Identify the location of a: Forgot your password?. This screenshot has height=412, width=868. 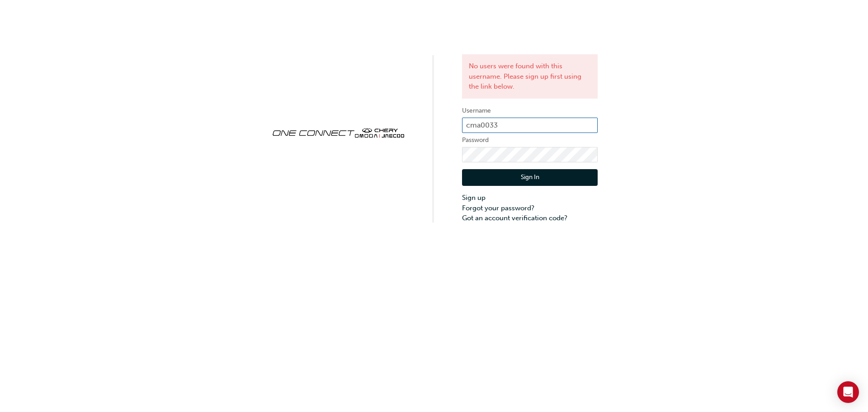
(530, 208).